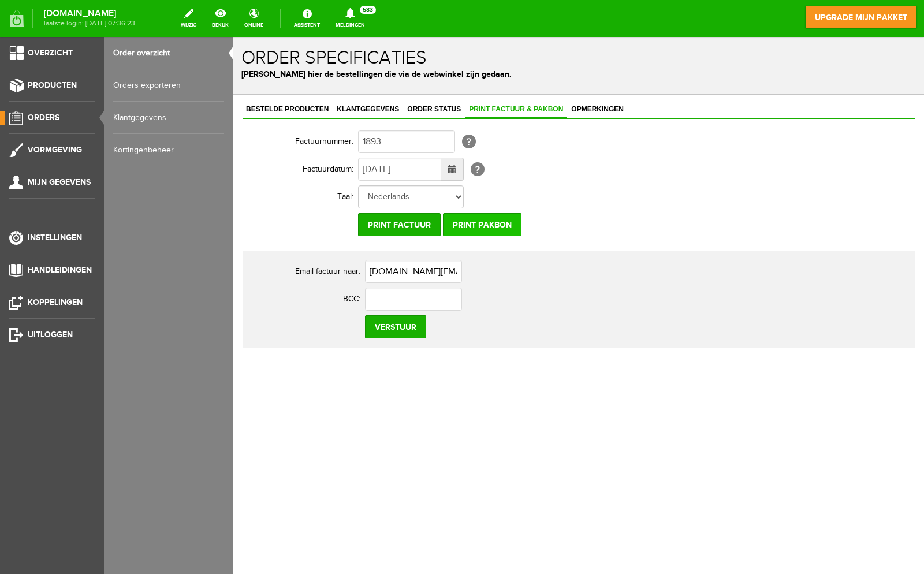  I want to click on a: Kortingenbeheer, so click(169, 150).